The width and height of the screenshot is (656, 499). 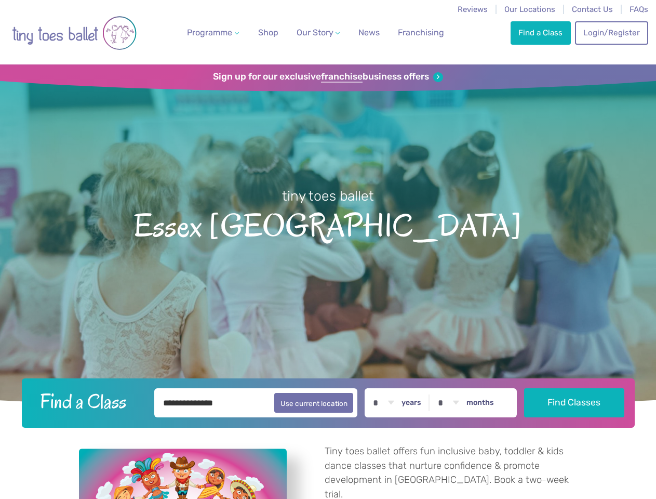 What do you see at coordinates (328, 196) in the screenshot?
I see `small: tiny toes ballet` at bounding box center [328, 196].